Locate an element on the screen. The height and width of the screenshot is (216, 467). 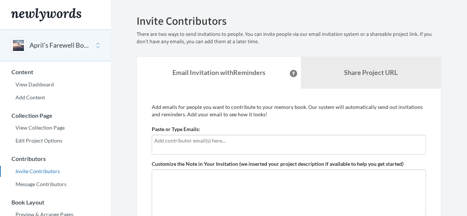
img: Newlywords logo is located at coordinates (46, 15).